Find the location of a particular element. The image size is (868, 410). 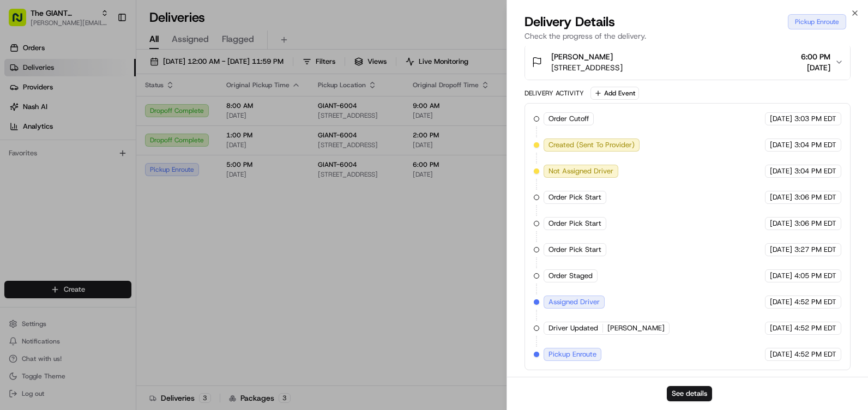

span: Created (Sent To Provider) is located at coordinates (591, 145).